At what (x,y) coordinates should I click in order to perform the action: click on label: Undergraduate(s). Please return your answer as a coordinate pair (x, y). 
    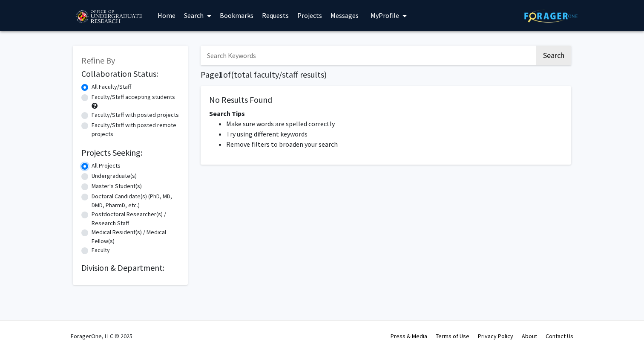
    Looking at the image, I should click on (114, 176).